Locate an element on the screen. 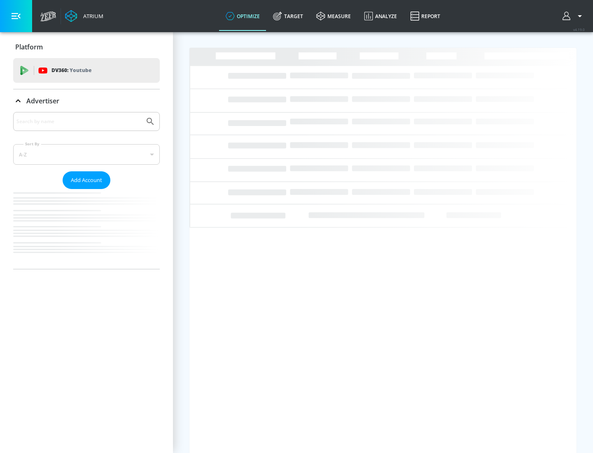 The width and height of the screenshot is (593, 453). a: optimize is located at coordinates (242, 16).